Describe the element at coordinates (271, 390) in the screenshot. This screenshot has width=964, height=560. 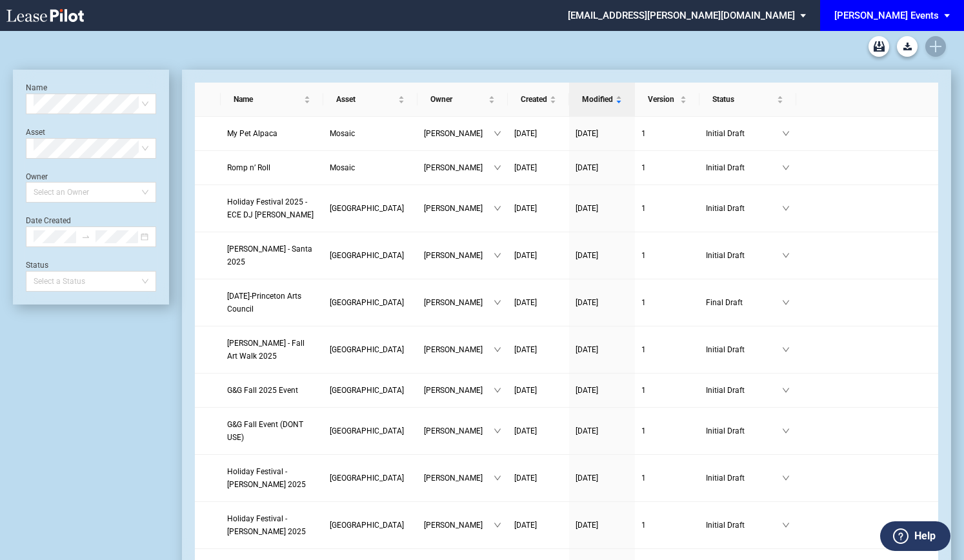
I see `a: G&G Fall 2025 Event` at that location.